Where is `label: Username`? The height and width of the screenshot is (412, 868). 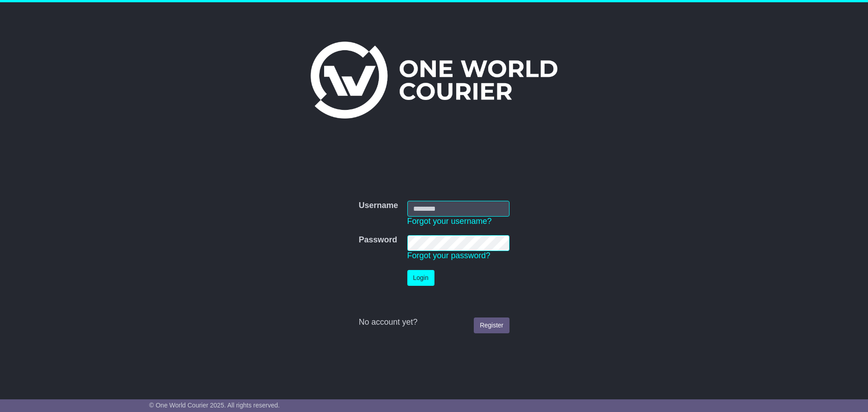 label: Username is located at coordinates (378, 206).